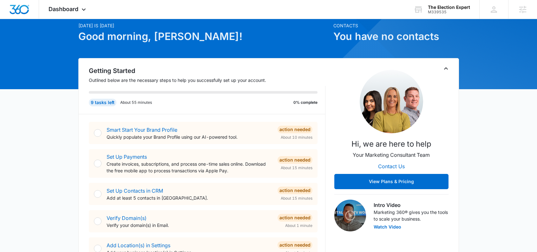  Describe the element at coordinates (126, 157) in the screenshot. I see `a: Set Up Payments` at that location.